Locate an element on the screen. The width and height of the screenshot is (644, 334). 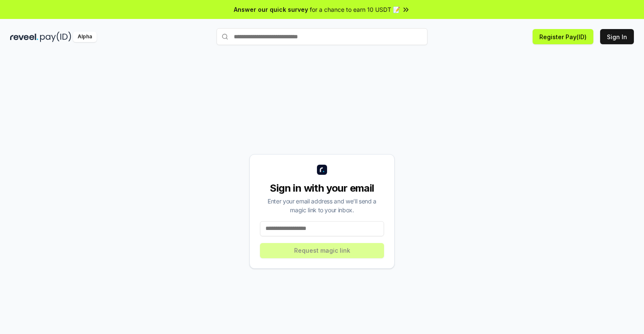
span: for a chance to earn 10 USDT 📝 is located at coordinates (355, 10).